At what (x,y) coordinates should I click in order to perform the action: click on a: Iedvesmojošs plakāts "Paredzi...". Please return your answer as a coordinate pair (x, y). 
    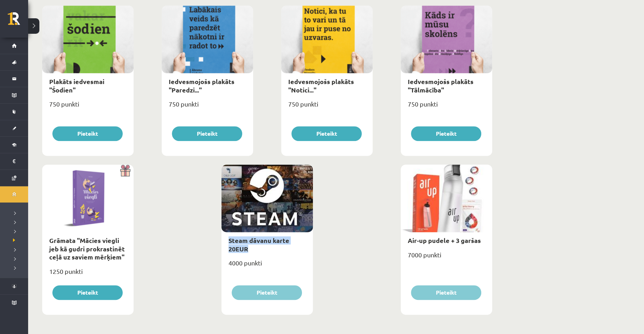
    Looking at the image, I should click on (201, 85).